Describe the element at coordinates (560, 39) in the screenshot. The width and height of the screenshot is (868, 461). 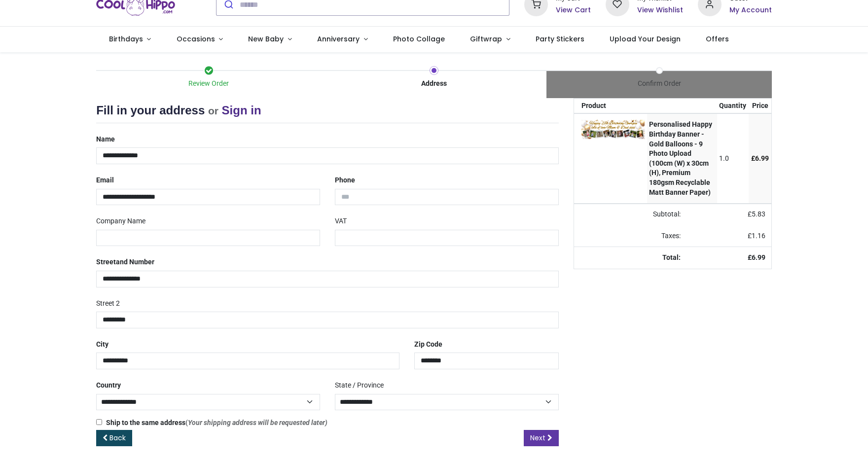
I see `span: Party Stickers` at that location.